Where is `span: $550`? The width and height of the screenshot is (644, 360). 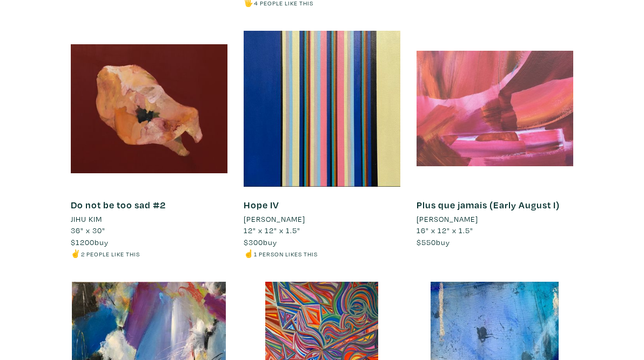 span: $550 is located at coordinates (426, 242).